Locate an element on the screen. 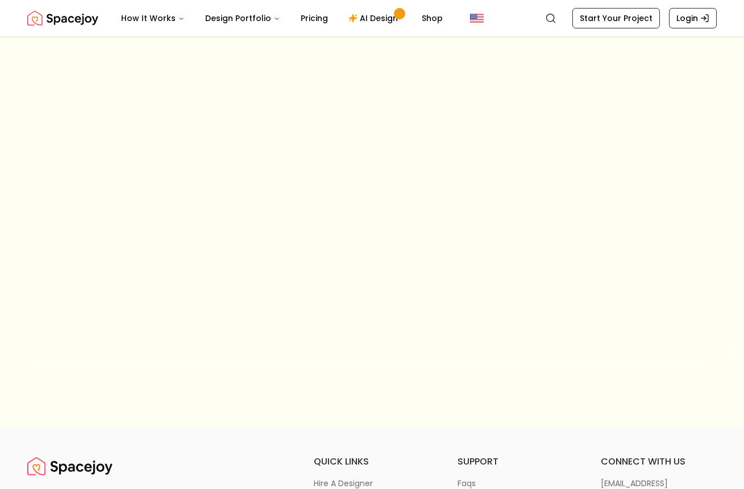 This screenshot has width=744, height=489. h6: support is located at coordinates (516, 462).